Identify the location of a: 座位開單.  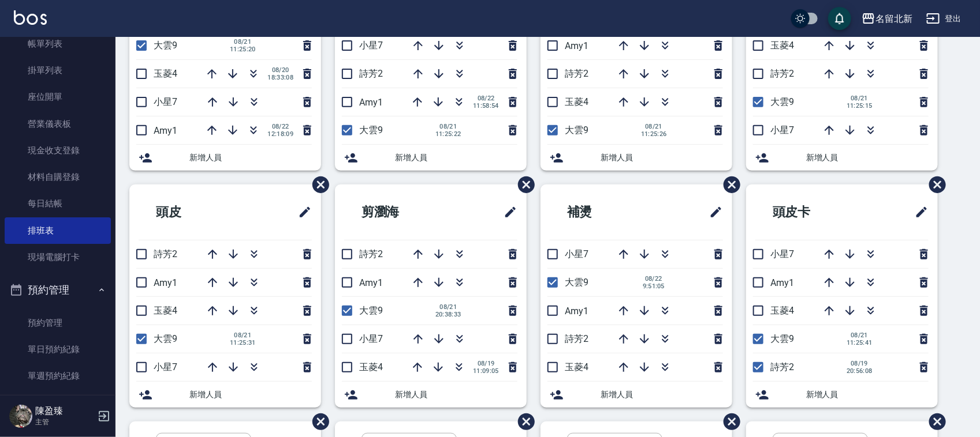
(58, 97).